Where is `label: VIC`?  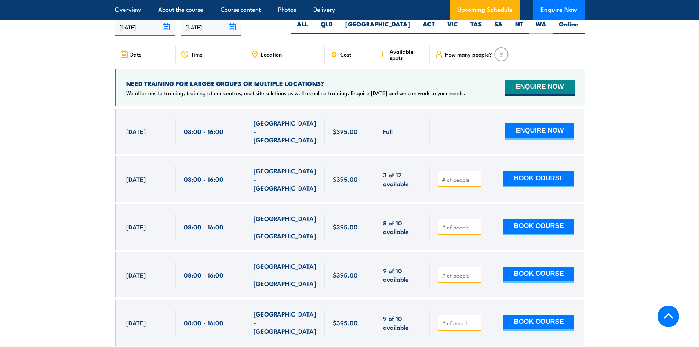
label: VIC is located at coordinates (452, 27).